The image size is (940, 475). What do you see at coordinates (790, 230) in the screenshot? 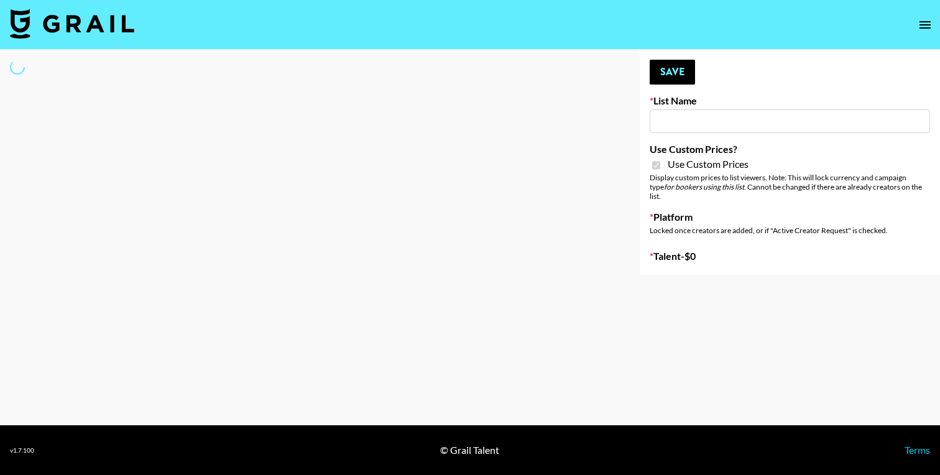
I see `div: Locked once creators are added, or if "Active Creator Request" is checked.` at bounding box center [790, 230].